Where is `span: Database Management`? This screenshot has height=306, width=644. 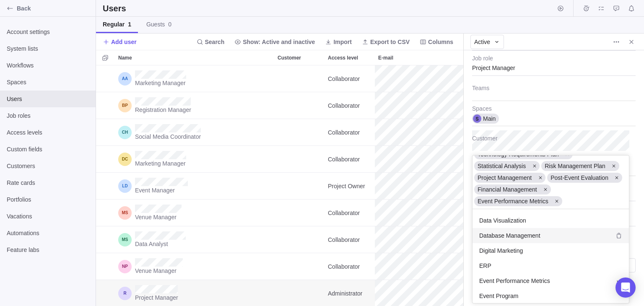
span: Database Management is located at coordinates (510, 236).